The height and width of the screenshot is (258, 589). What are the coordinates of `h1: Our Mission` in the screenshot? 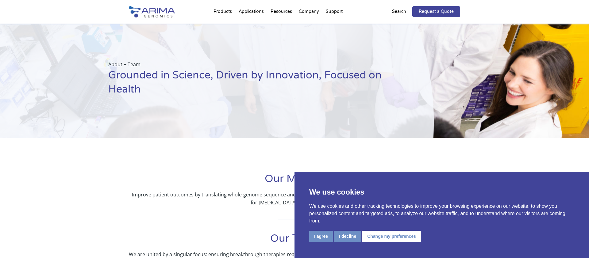 It's located at (294, 181).